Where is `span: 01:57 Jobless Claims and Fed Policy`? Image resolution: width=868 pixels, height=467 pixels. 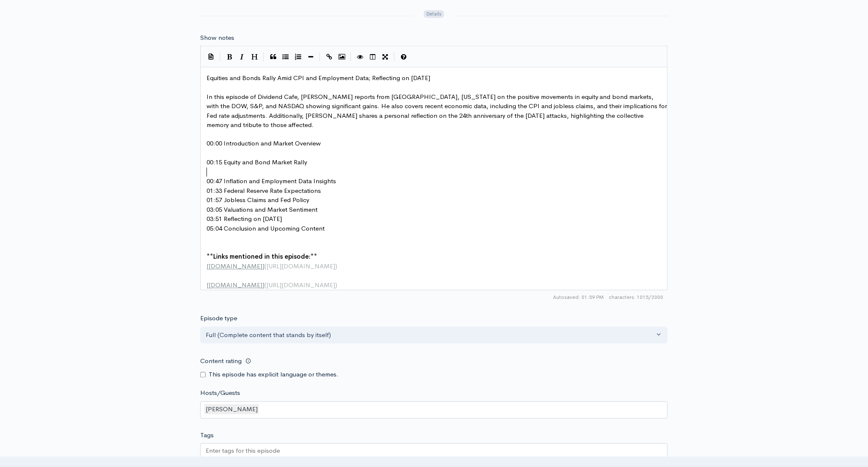
span: 01:57 Jobless Claims and Fed Policy is located at coordinates (258, 200).